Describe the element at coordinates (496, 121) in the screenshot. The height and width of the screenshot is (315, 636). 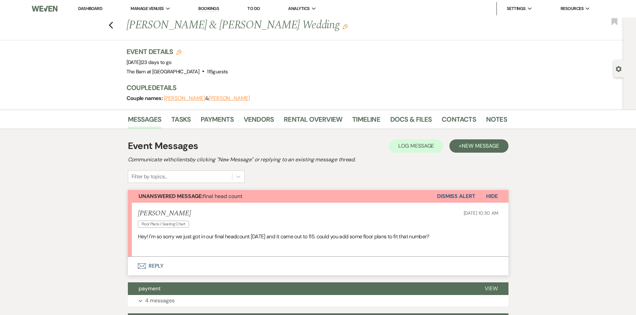
I see `a: Notes` at that location.